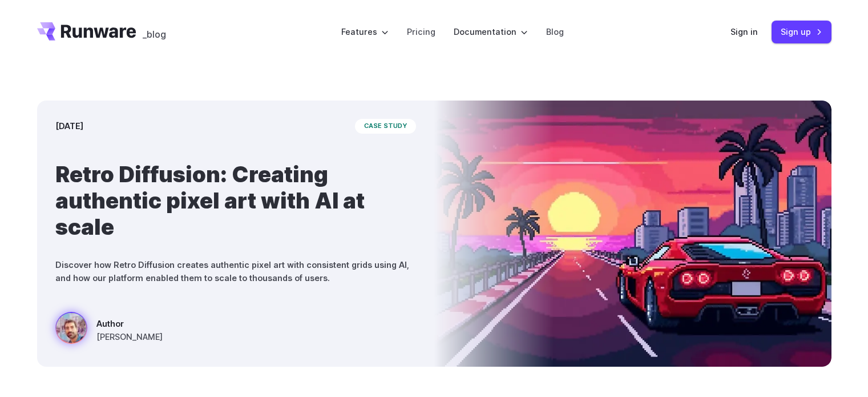  Describe the element at coordinates (87, 31) in the screenshot. I see `a: Go to /` at that location.